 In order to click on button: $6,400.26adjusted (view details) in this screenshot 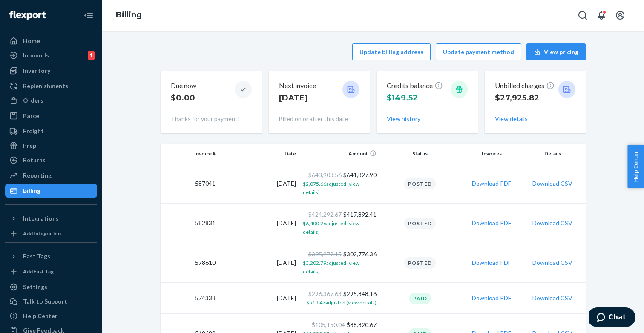, I will do `click(339, 228)`.